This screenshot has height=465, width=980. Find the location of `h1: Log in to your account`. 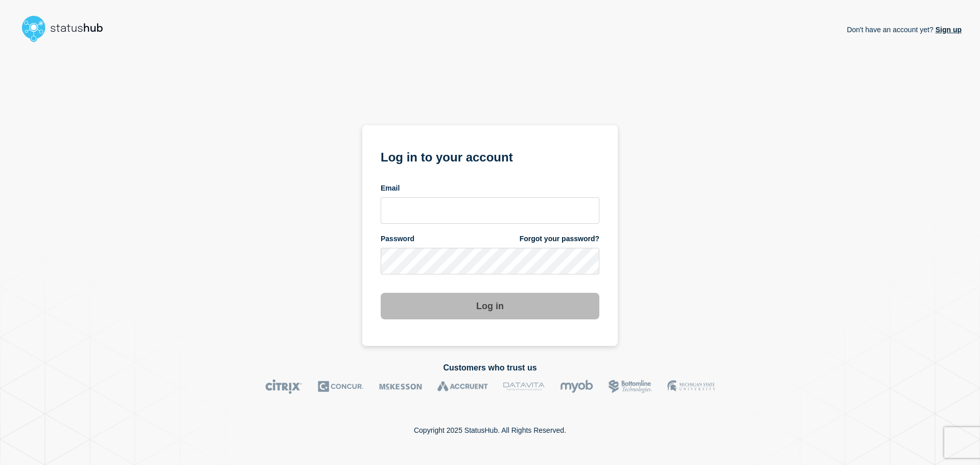

h1: Log in to your account is located at coordinates (490, 156).